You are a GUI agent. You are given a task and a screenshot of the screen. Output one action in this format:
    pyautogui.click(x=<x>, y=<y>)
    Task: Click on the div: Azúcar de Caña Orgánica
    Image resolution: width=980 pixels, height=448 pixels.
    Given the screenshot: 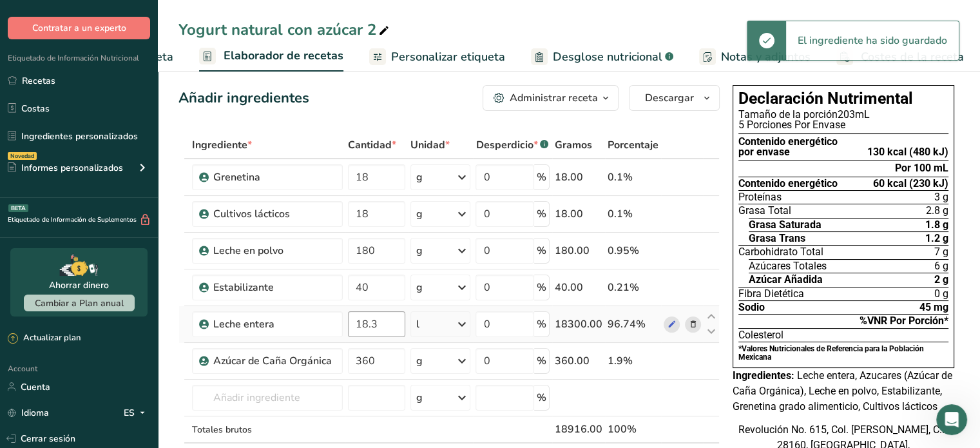 What is the action you would take?
    pyautogui.click(x=274, y=361)
    